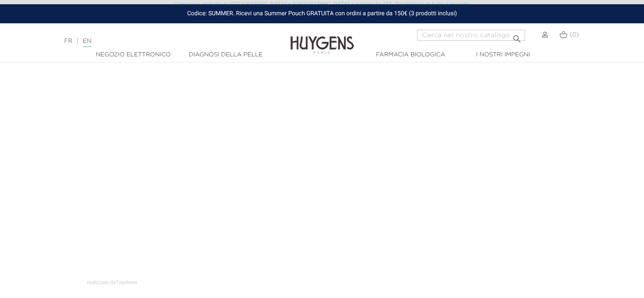 The width and height of the screenshot is (644, 298). Describe the element at coordinates (574, 35) in the screenshot. I see `font: (0)` at that location.